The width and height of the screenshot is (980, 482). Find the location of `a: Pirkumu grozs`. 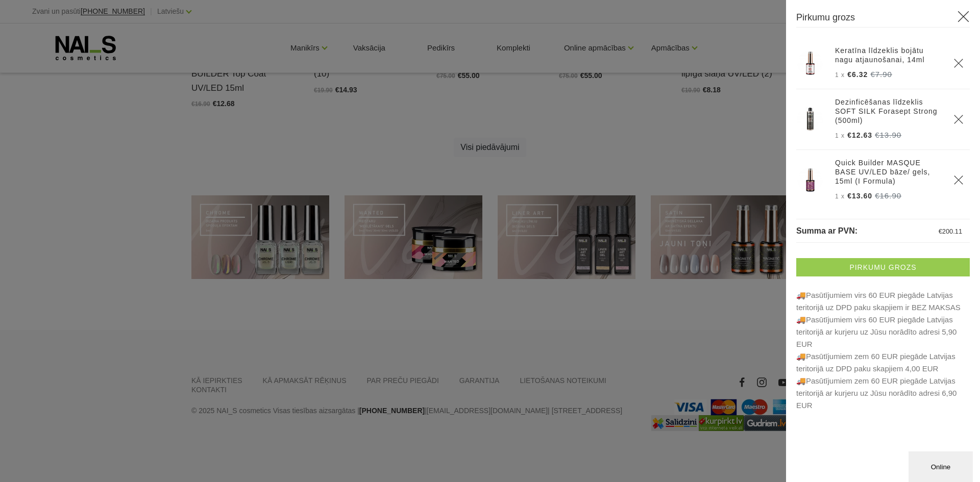

a: Pirkumu grozs is located at coordinates (883, 267).